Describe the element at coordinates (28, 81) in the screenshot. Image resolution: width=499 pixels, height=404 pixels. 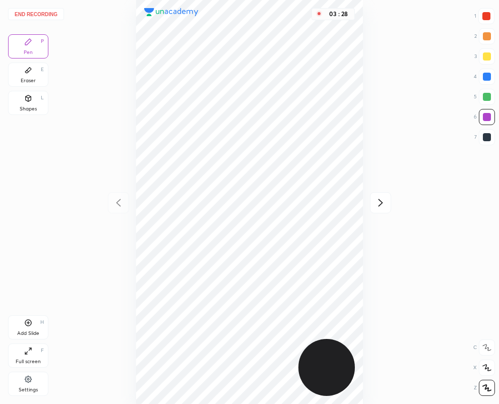
I see `div: Eraser` at that location.